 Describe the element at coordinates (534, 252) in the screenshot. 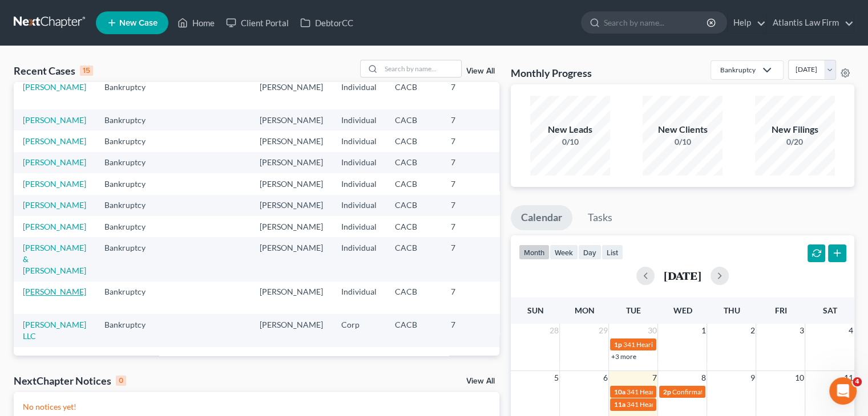

I see `button: month` at that location.